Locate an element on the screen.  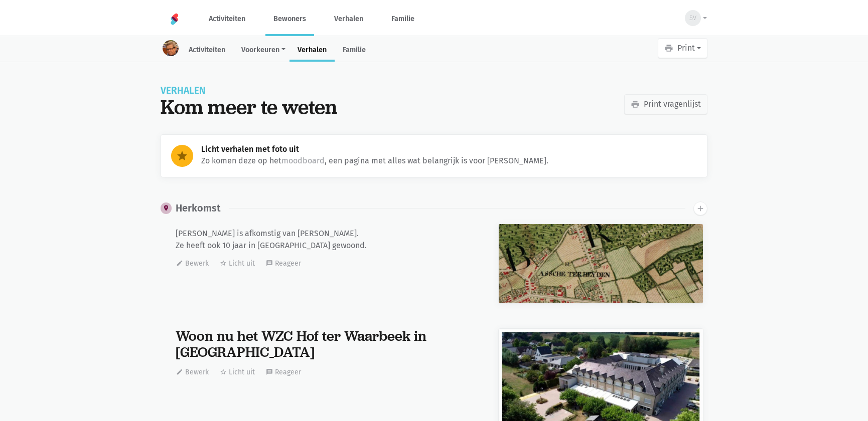
img: resident-image is located at coordinates (170, 48).